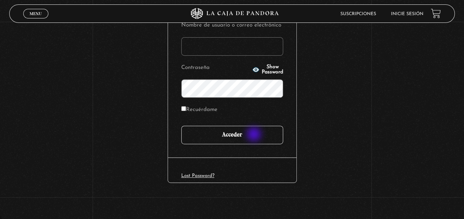 The height and width of the screenshot is (219, 464). Describe the element at coordinates (232, 135) in the screenshot. I see `input: Acceder` at that location.